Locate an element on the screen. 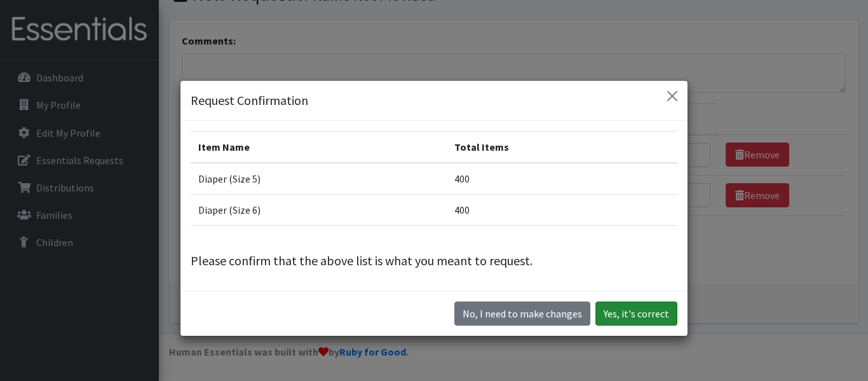  h5: Request Confirmation is located at coordinates (249, 100).